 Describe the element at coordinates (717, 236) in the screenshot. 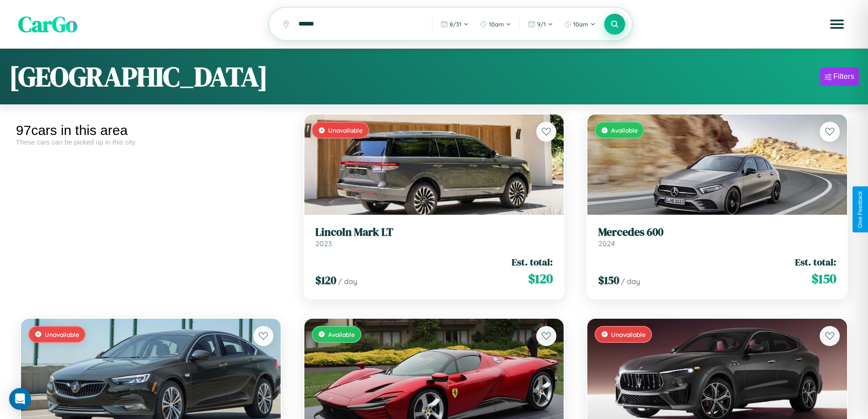

I see `a: Mercedes 6002024` at that location.